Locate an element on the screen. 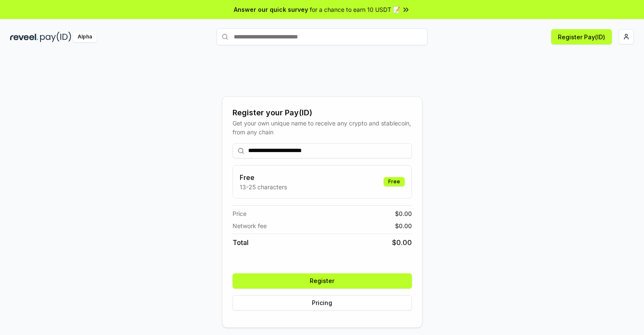 The image size is (644, 335). span: for a chance to earn 10 USDT 📝 is located at coordinates (355, 9).